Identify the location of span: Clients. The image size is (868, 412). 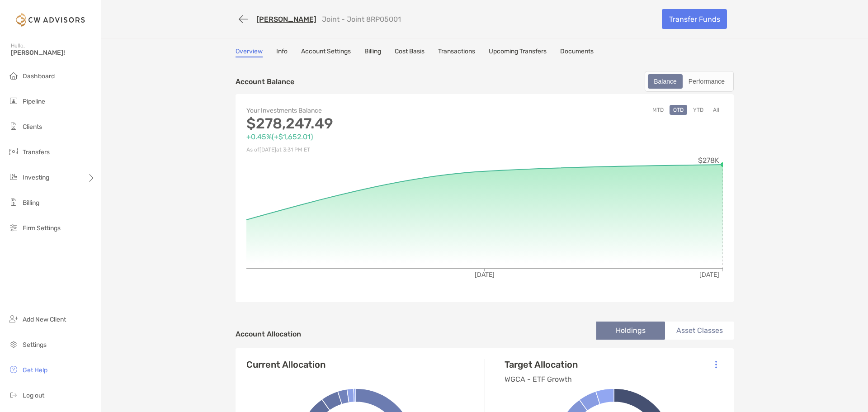
(32, 127).